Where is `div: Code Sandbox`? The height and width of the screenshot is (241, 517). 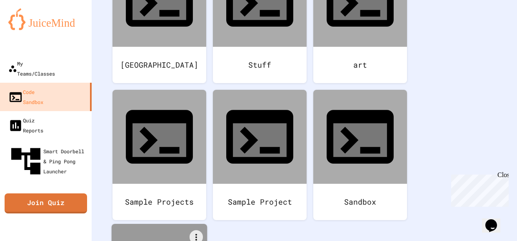
div: Code Sandbox is located at coordinates (26, 97).